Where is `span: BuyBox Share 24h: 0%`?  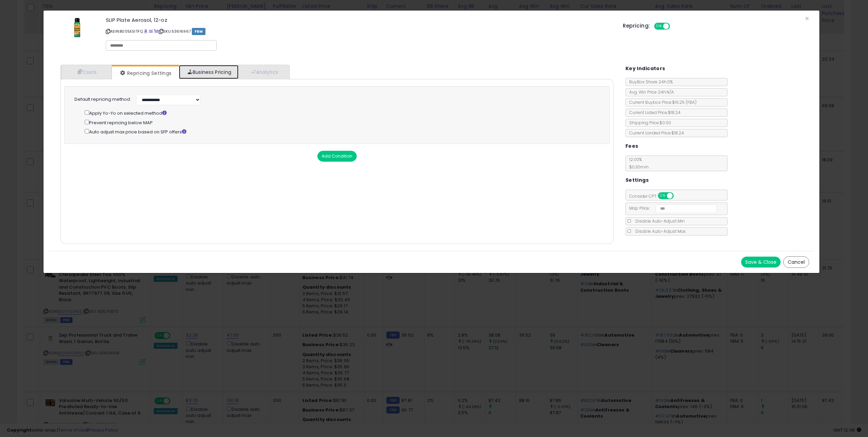
span: BuyBox Share 24h: 0% is located at coordinates (650, 82).